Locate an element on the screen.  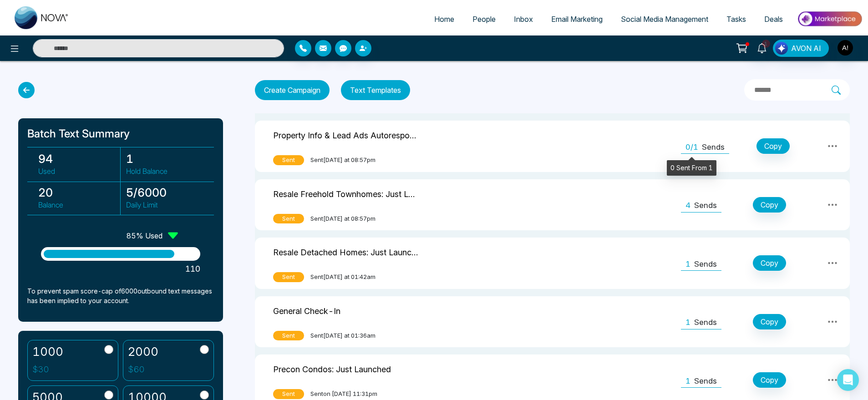
input: 2000$60 is located at coordinates (204, 349).